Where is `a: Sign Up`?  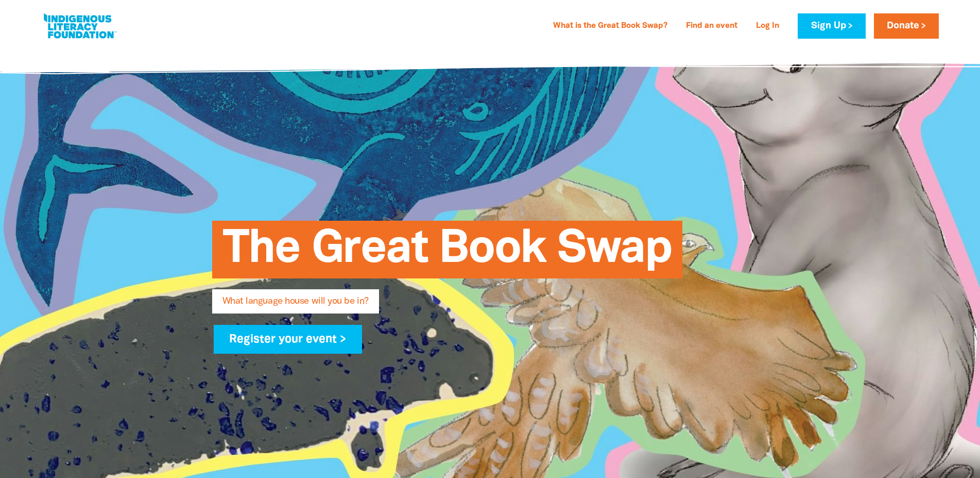 a: Sign Up is located at coordinates (831, 26).